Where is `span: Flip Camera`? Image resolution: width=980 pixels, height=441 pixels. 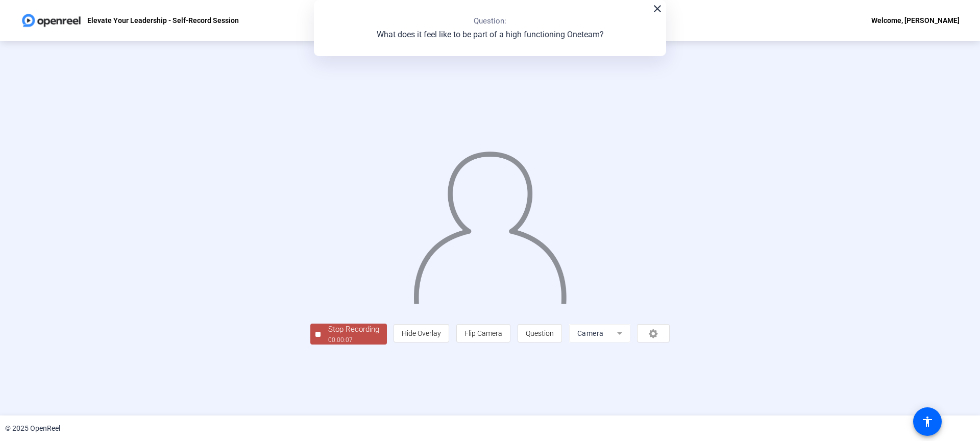 span: Flip Camera is located at coordinates (483, 333).